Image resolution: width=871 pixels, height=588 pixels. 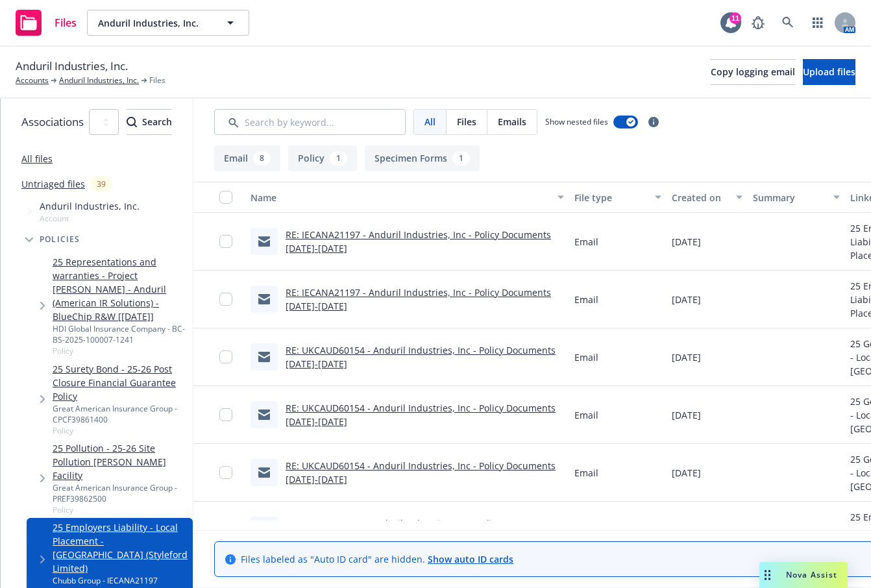 I want to click on a: Show auto ID cards, so click(x=470, y=559).